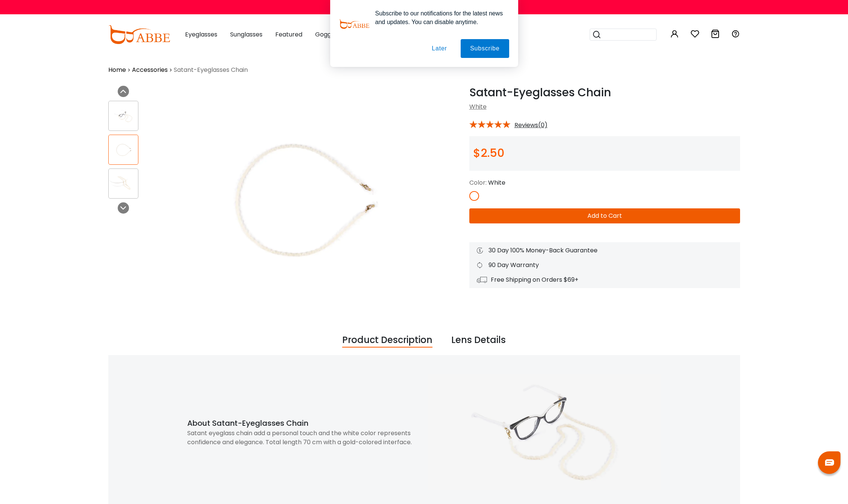  What do you see at coordinates (304, 423) in the screenshot?
I see `div: About Satant-Eyeglasses Chain` at bounding box center [304, 423].